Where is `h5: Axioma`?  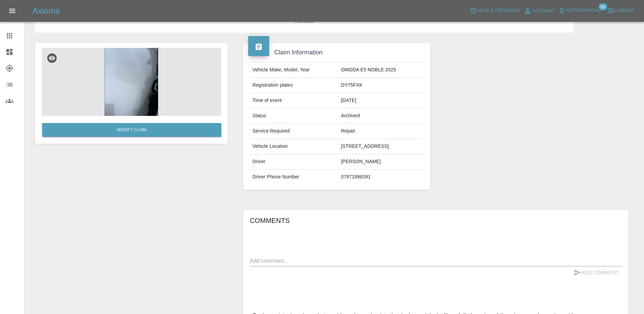 h5: Axioma is located at coordinates (46, 11).